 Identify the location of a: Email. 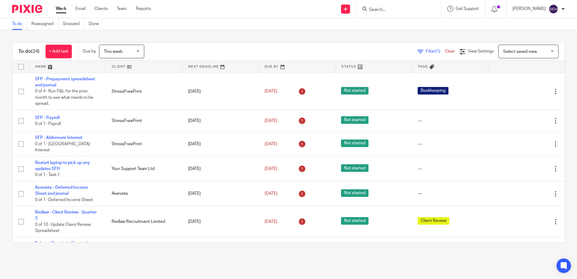
(80, 9).